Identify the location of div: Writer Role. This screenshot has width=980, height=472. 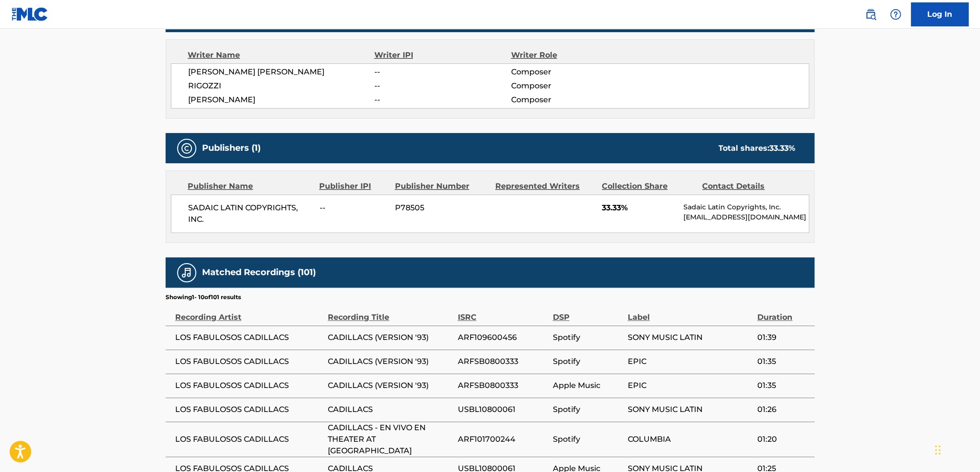
(573, 55).